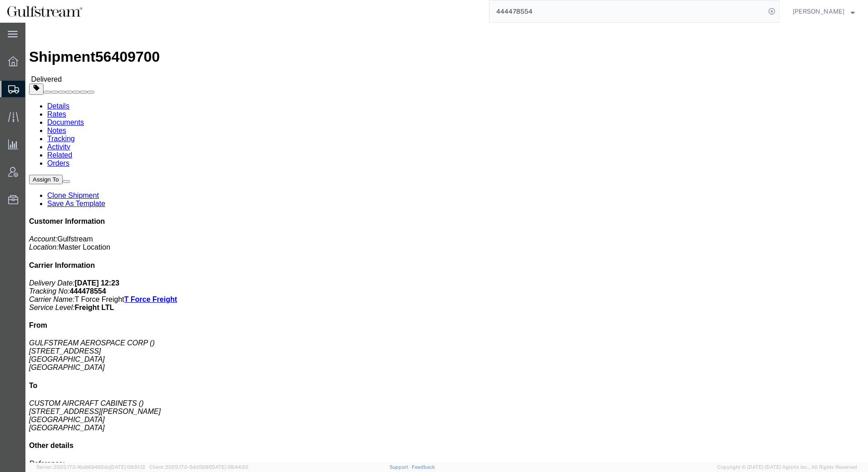  Describe the element at coordinates (423, 467) in the screenshot. I see `a: Feedback` at that location.